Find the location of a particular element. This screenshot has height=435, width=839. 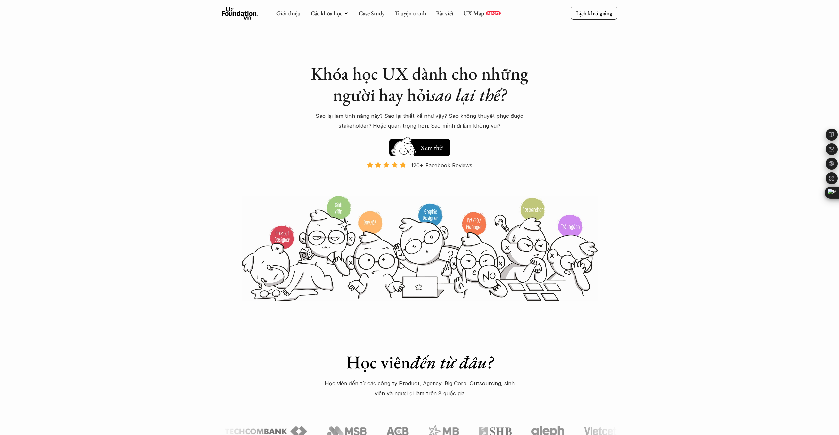

a: 120+ Facebook Reviews is located at coordinates (420, 178).